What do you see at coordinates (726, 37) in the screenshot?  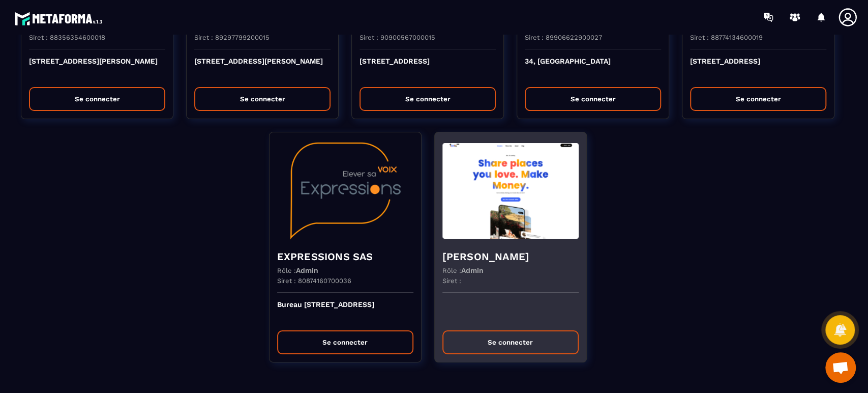 I see `p: Siret : 88774134600019` at bounding box center [726, 37].